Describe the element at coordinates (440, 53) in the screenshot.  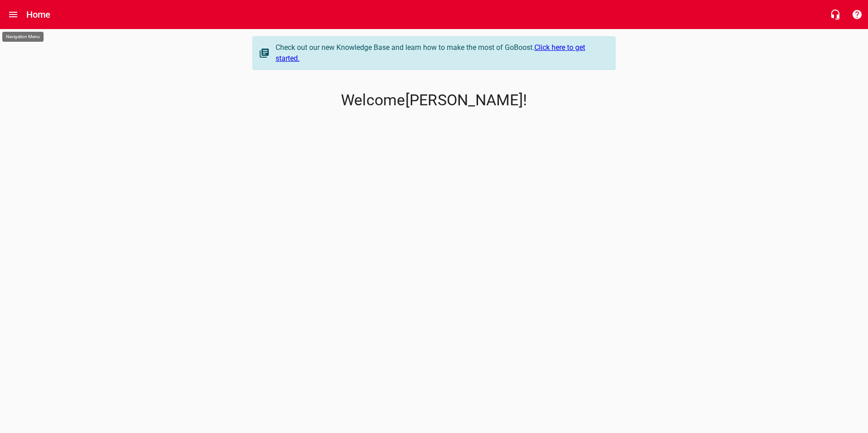
I see `div: Check out our new Knowledge Base and learn how to make the most of GoBoost.` at that location.